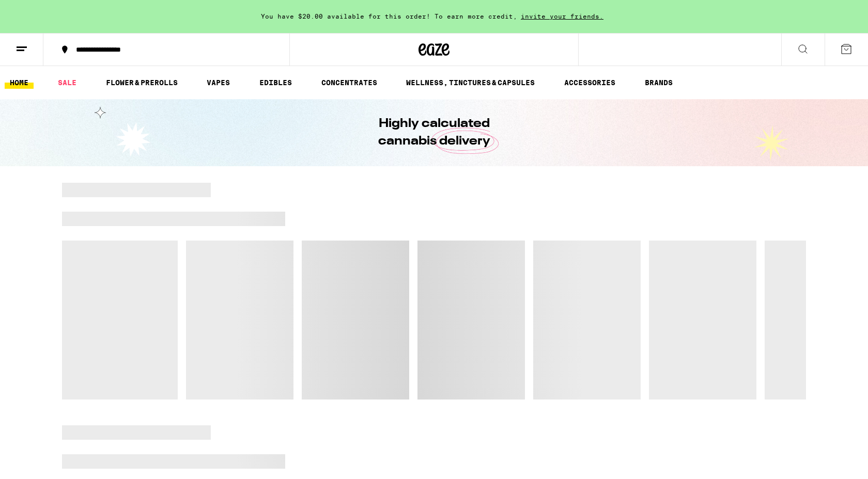  Describe the element at coordinates (562, 16) in the screenshot. I see `span: invite your friends.` at that location.